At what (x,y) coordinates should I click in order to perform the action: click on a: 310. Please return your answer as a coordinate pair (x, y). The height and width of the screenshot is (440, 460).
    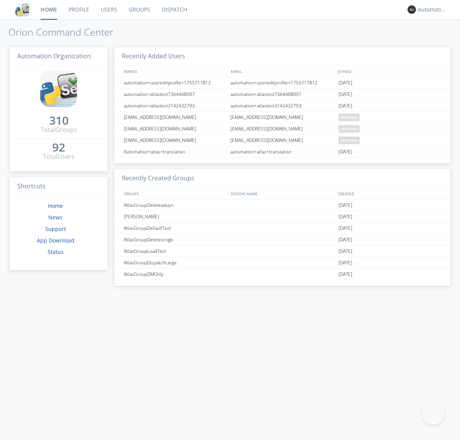
    Looking at the image, I should click on (59, 121).